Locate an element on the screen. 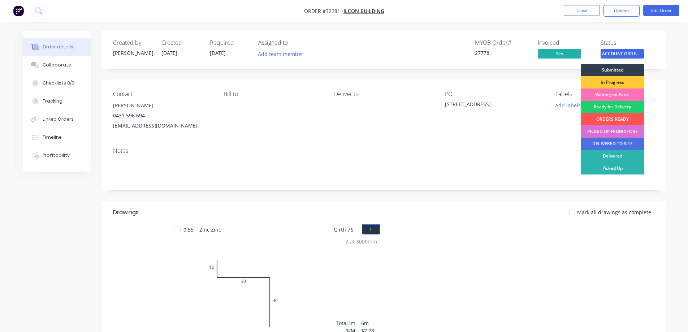 The width and height of the screenshot is (688, 332). div: Assigned to is located at coordinates (294, 43).